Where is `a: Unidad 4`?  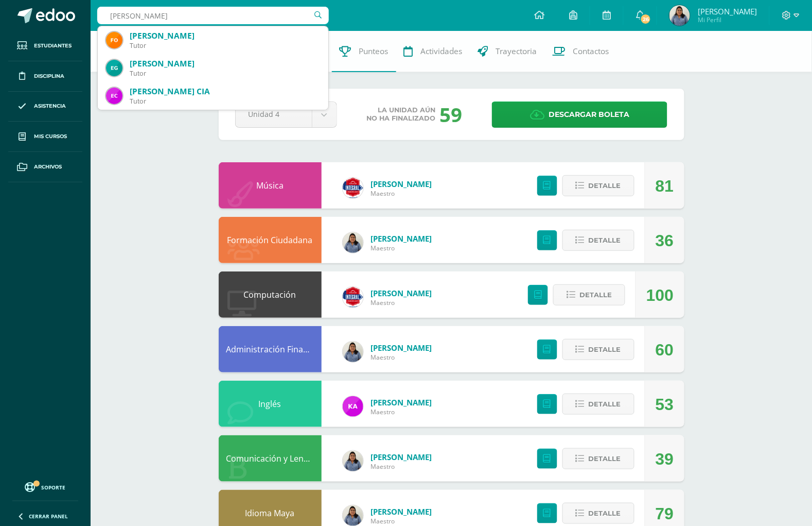
a: Unidad 4 is located at coordinates (286, 114).